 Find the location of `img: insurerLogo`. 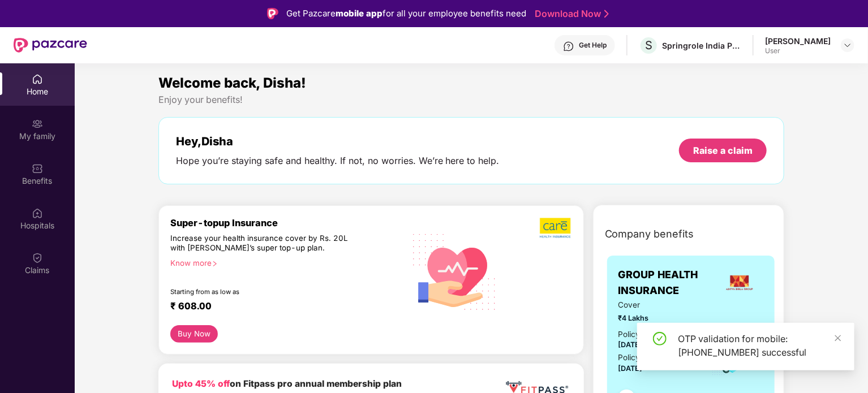

img: insurerLogo is located at coordinates (740, 283).